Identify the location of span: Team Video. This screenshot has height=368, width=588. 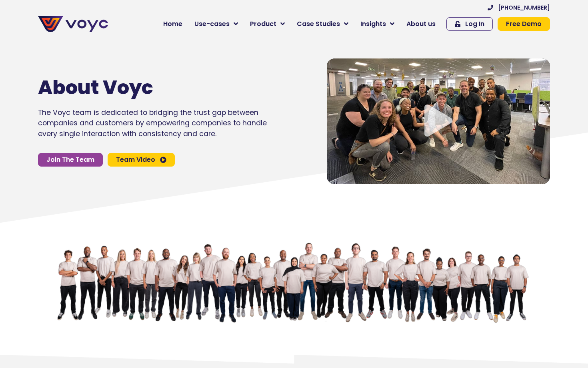
(135, 160).